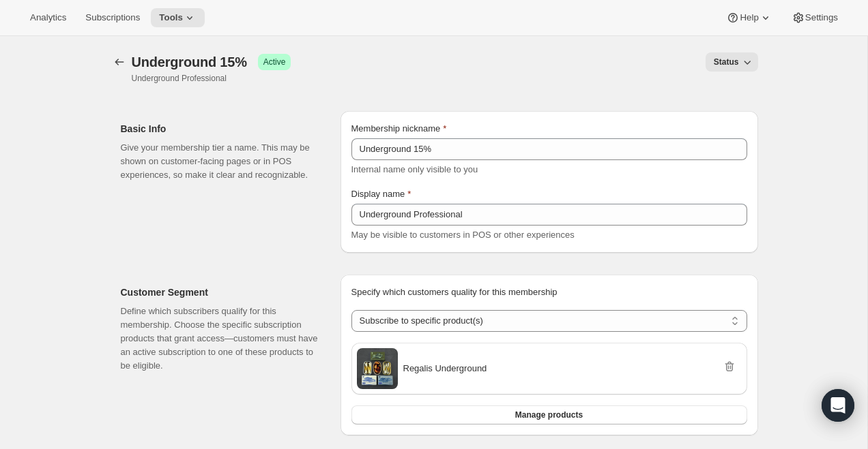  I want to click on button: Subscriptions, so click(112, 18).